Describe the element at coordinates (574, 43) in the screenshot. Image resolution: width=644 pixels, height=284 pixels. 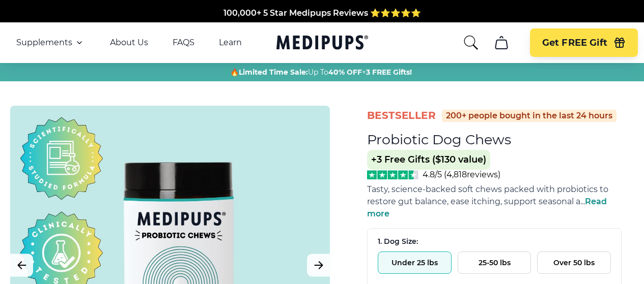
I see `span: Get FREE Gift` at that location.